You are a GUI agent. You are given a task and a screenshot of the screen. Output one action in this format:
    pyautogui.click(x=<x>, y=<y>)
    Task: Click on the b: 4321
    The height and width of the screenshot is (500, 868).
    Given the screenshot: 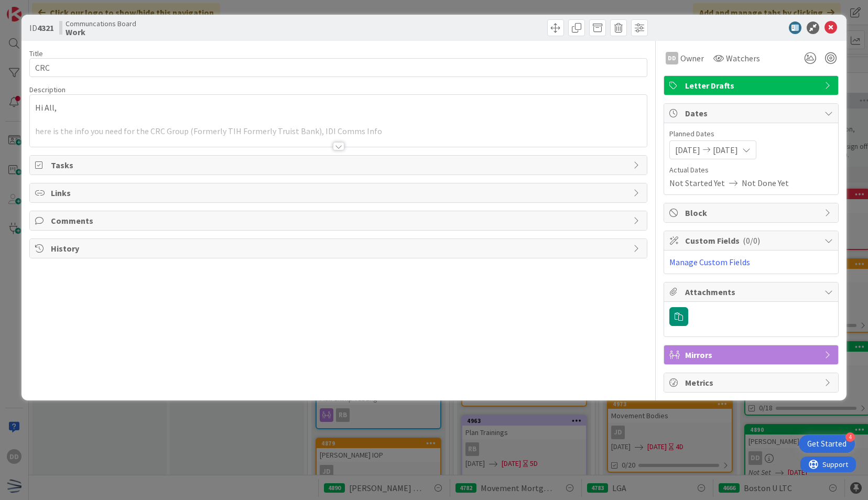 What is the action you would take?
    pyautogui.click(x=46, y=28)
    